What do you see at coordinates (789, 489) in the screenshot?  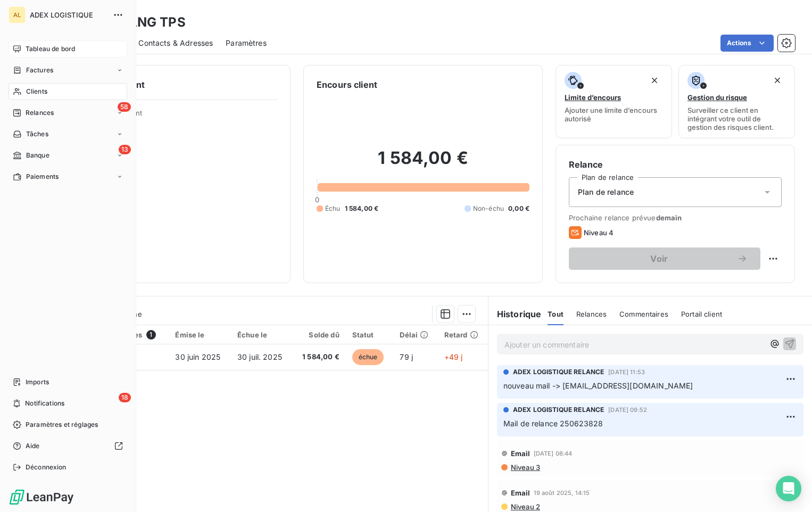 I see `div: Open Intercom Messenger` at bounding box center [789, 489].